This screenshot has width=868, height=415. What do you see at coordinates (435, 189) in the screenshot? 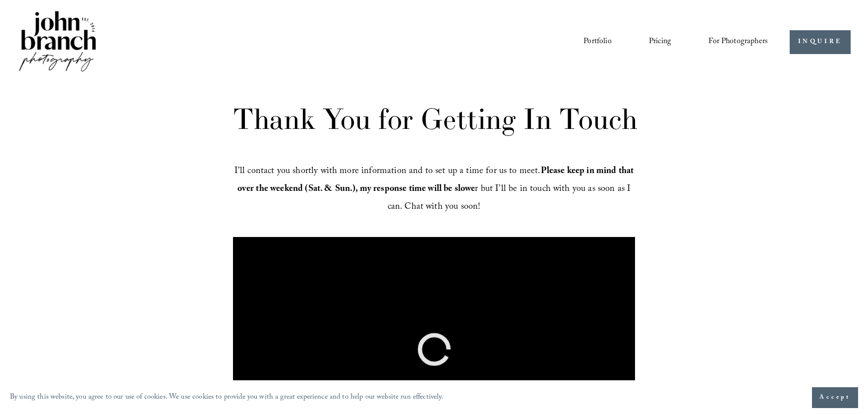
I see `span: I’ll contact you shortly with more information and to set up a time for us to meet. r but I’ll be...` at bounding box center [435, 189].